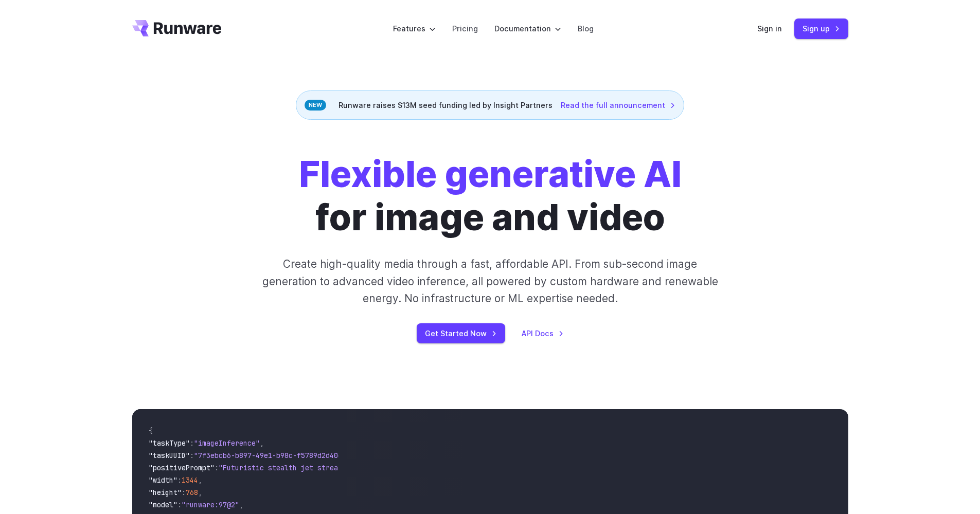  What do you see at coordinates (163, 505) in the screenshot?
I see `span: "model"` at bounding box center [163, 505].